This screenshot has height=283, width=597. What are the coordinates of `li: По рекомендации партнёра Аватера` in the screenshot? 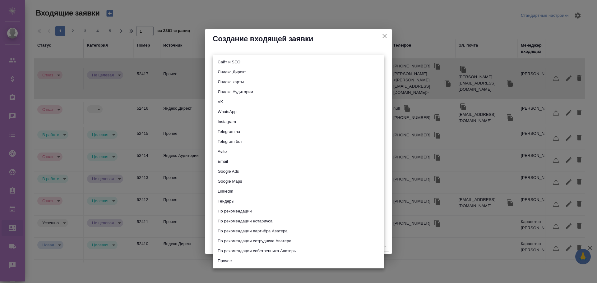 It's located at (298, 231).